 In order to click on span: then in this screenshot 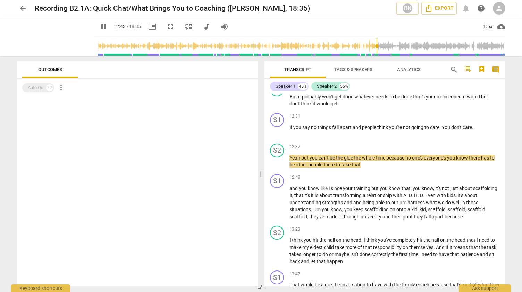, I will do `click(397, 217)`.